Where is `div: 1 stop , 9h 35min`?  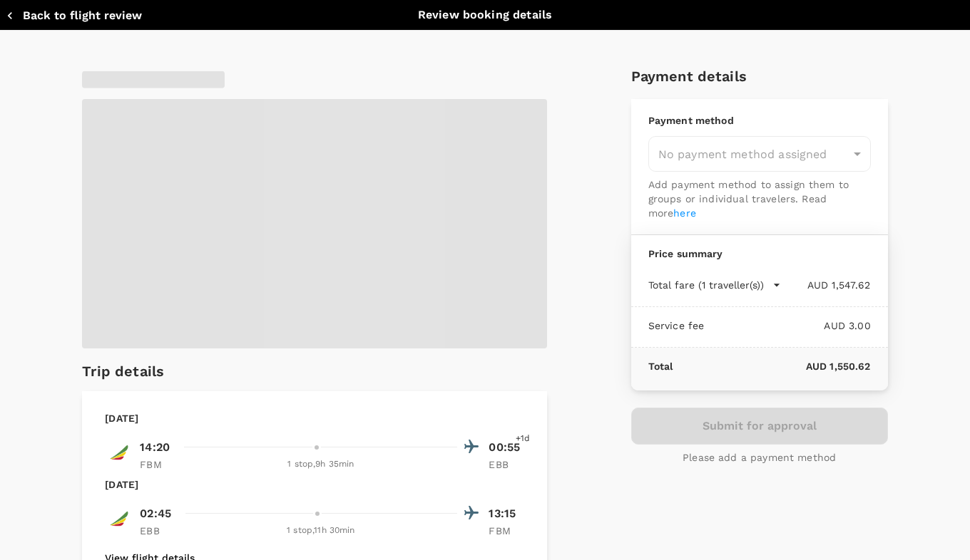
div: 1 stop , 9h 35min is located at coordinates (320, 465).